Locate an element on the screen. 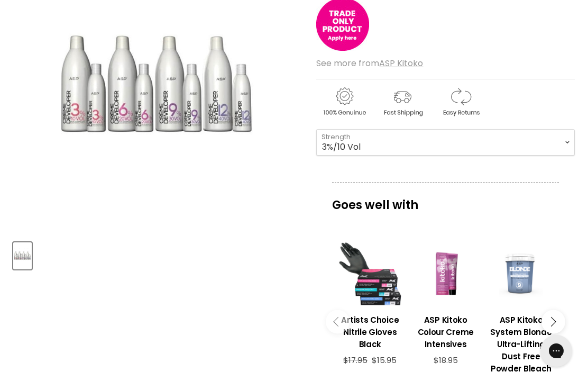 This screenshot has height=381, width=588. h3: ASP Kitoko System Blonde Ultra-Lifting Dust Free Powder Bleach is located at coordinates (521, 344).